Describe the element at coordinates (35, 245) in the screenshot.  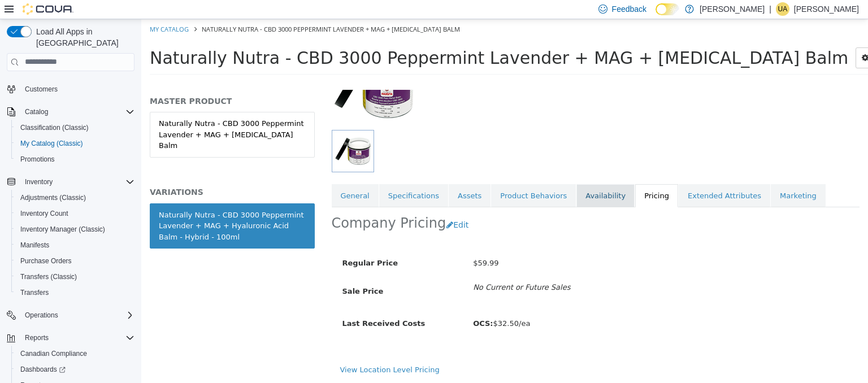
I see `a: Manifests` at that location.